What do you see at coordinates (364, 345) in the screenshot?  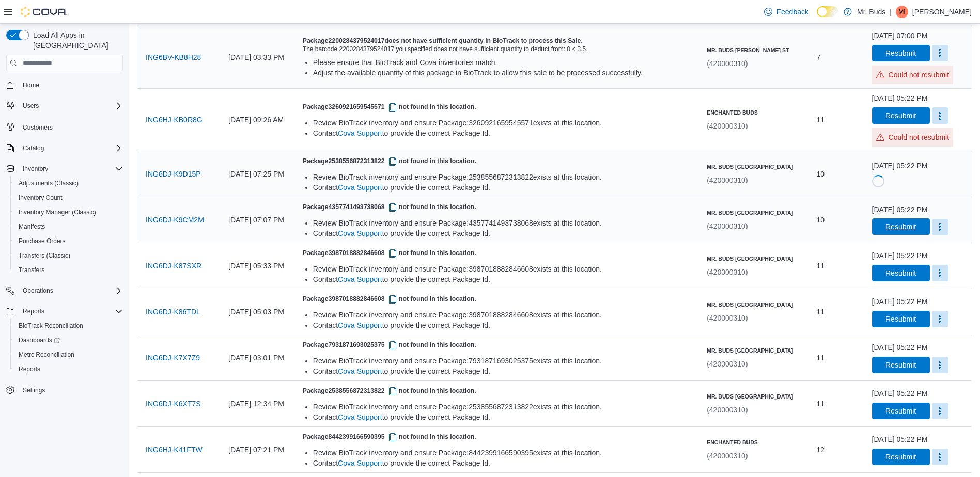 I see `span: 7931871693025375` at bounding box center [364, 345].